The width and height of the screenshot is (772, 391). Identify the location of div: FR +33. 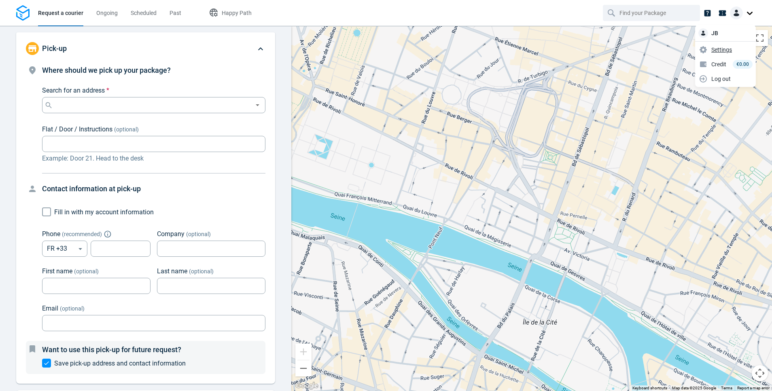
(65, 249).